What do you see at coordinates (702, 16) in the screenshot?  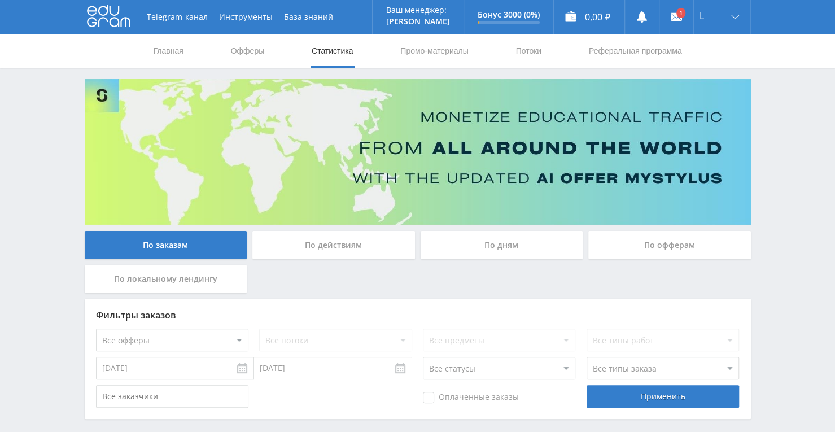 I see `span: L` at bounding box center [702, 16].